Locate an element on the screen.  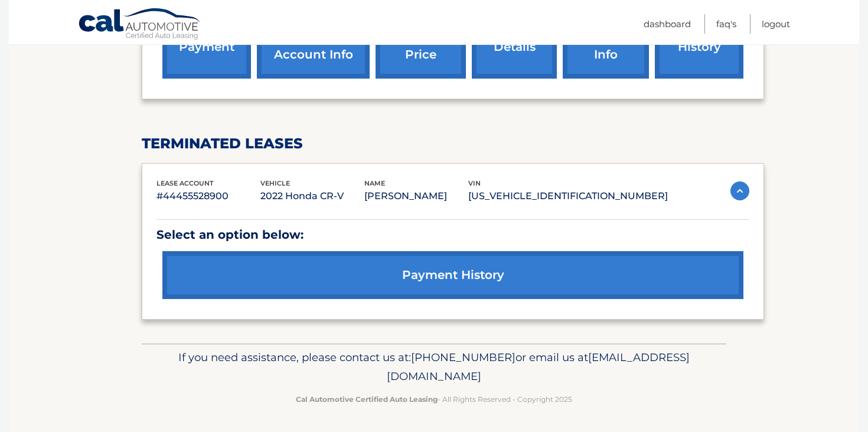
a: payment history is located at coordinates (453, 274).